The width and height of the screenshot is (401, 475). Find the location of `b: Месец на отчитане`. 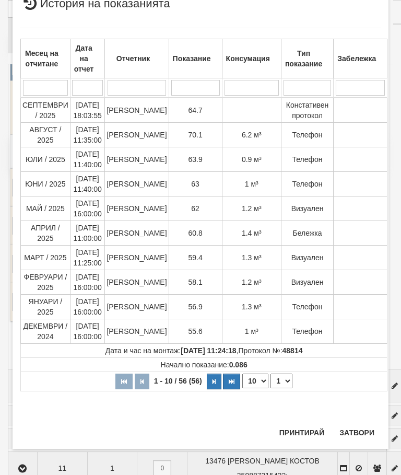

b: Месец на отчитане is located at coordinates (42, 59).